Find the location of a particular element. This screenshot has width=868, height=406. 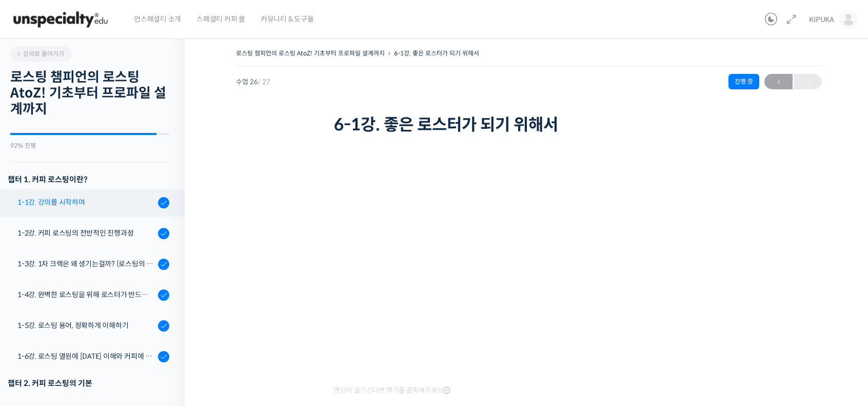

h3: 챕터 1. 커피 로스팅이란? is located at coordinates (89, 179).